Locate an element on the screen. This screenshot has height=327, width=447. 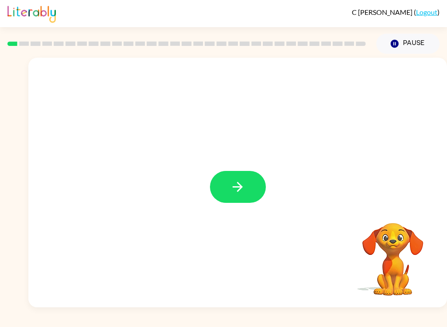
a: Logout is located at coordinates (426, 12).